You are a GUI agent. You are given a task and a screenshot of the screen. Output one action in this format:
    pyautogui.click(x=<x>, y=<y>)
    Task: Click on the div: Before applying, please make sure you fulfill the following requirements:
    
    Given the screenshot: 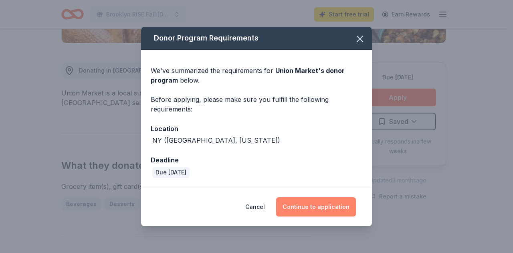 What is the action you would take?
    pyautogui.click(x=257, y=104)
    